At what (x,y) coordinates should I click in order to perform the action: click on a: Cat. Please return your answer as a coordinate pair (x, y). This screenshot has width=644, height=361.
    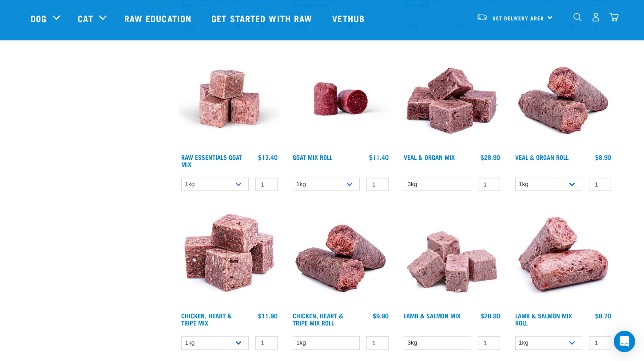
    Looking at the image, I should click on (85, 18).